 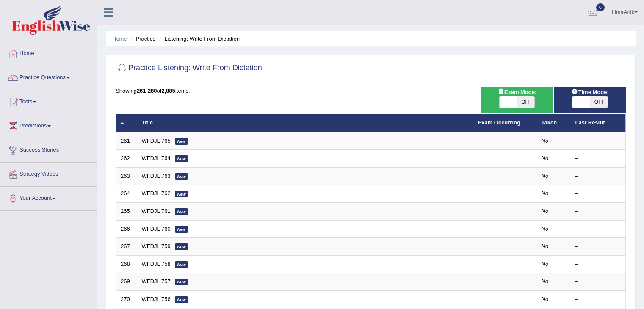 What do you see at coordinates (49, 197) in the screenshot?
I see `a: Your Account` at bounding box center [49, 197].